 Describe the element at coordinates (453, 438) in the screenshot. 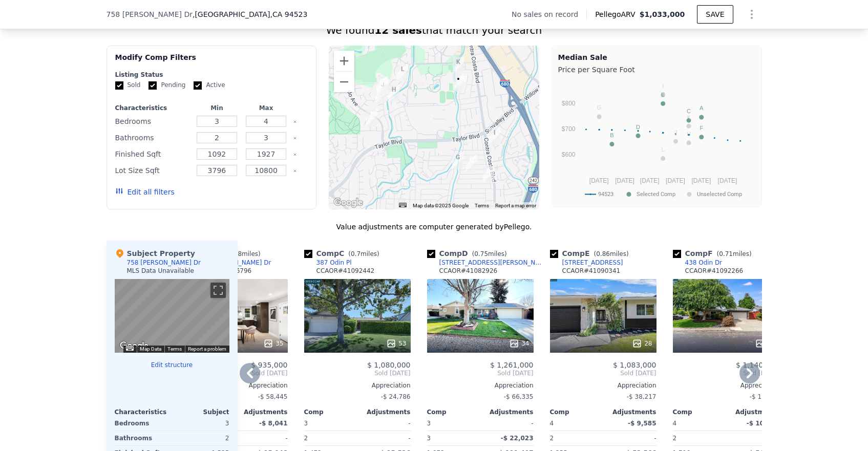

I see `div: 3` at that location.